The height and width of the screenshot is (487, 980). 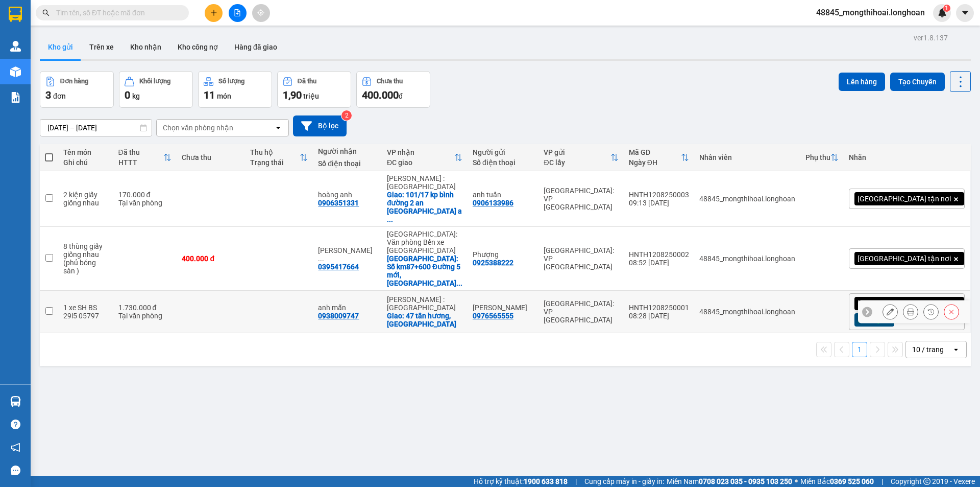 What do you see at coordinates (46, 13) in the screenshot?
I see `span: search` at bounding box center [46, 13].